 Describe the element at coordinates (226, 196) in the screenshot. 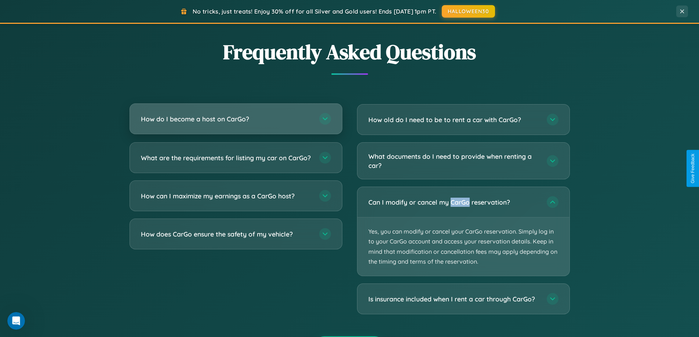

I see `h3: How can I maximize my earnings as a CarGo host?` at that location.